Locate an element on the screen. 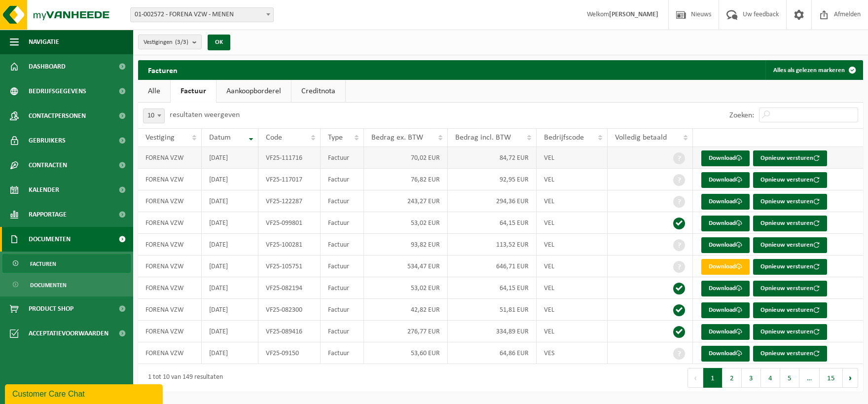  td: 294,36 EUR is located at coordinates (492, 201).